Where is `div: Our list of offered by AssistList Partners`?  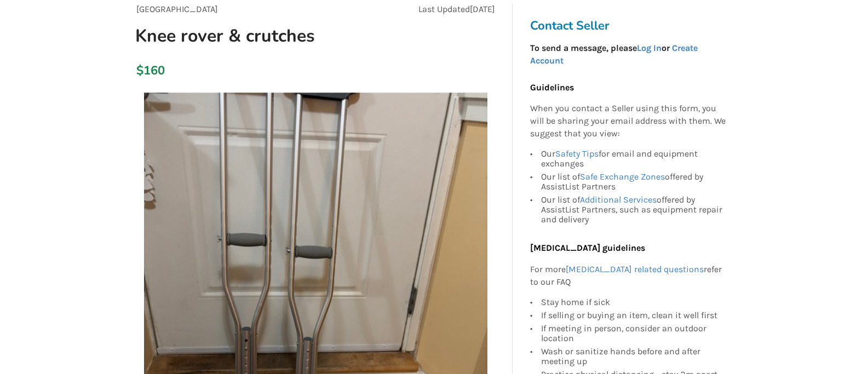
div: Our list of offered by AssistList Partners is located at coordinates (634, 182).